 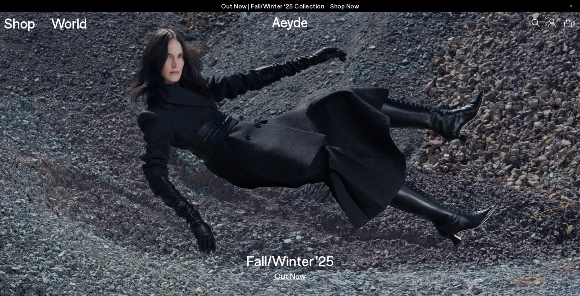 What do you see at coordinates (19, 23) in the screenshot?
I see `a: Shop` at bounding box center [19, 23].